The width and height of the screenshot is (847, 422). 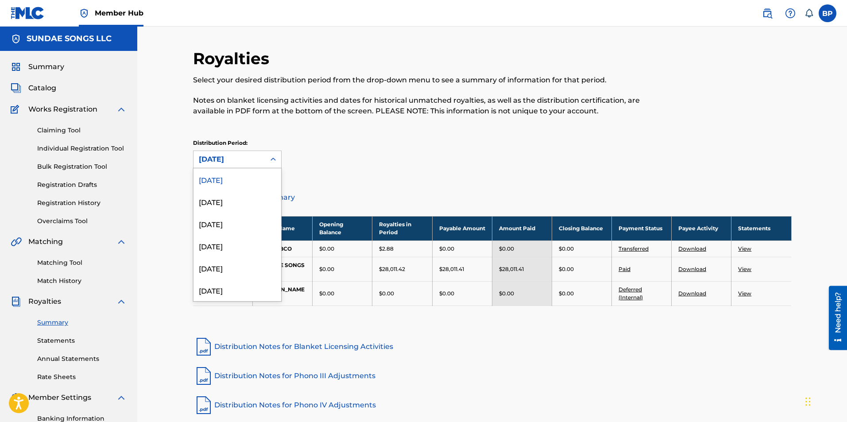 I want to click on a: Public Search, so click(x=767, y=13).